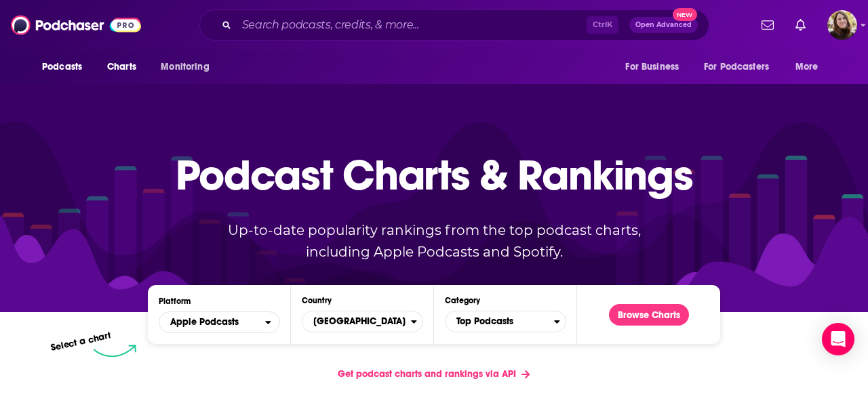 The width and height of the screenshot is (868, 396). Describe the element at coordinates (122, 67) in the screenshot. I see `span: Charts` at that location.